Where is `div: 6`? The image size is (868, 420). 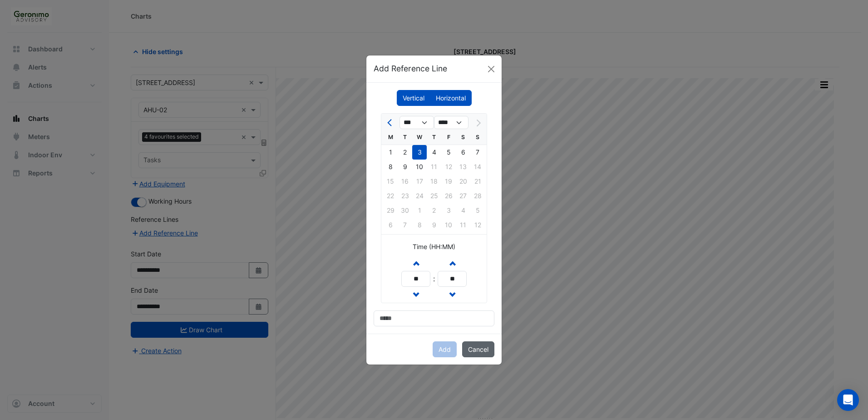 div: 6 is located at coordinates (463, 152).